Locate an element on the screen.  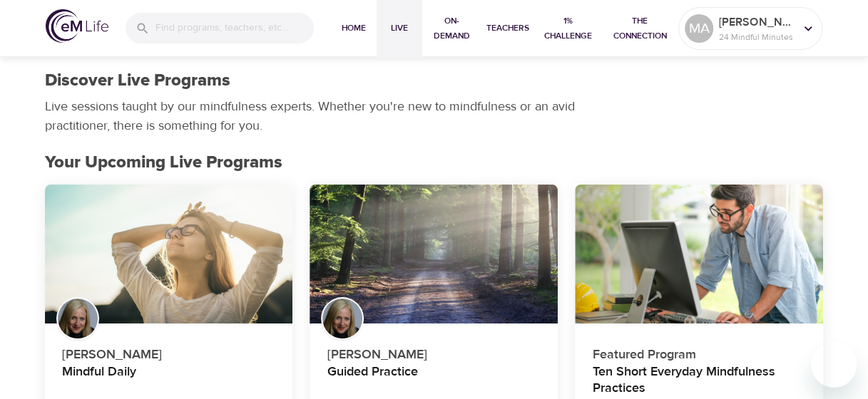
p: 24 Mindful Minutes is located at coordinates (756, 37).